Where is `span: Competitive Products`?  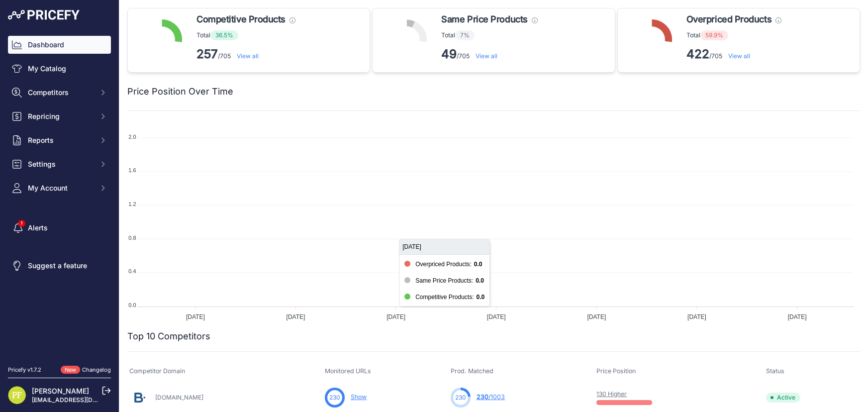 span: Competitive Products is located at coordinates (240, 20).